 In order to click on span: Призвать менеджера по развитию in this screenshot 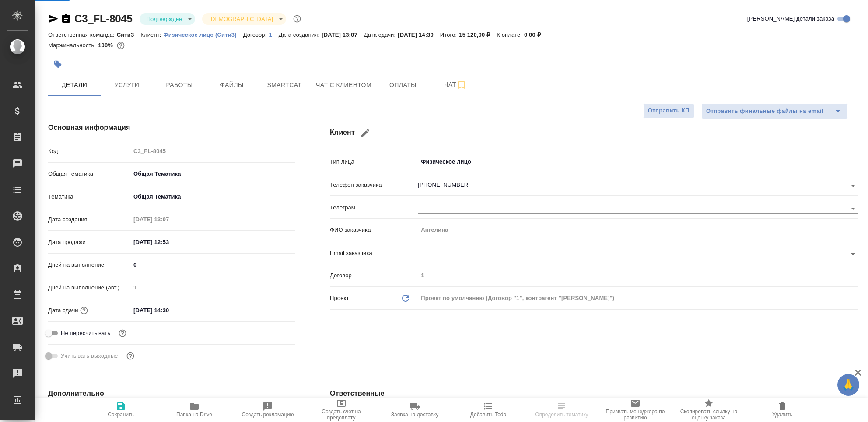, I will do `click(635, 414)`.